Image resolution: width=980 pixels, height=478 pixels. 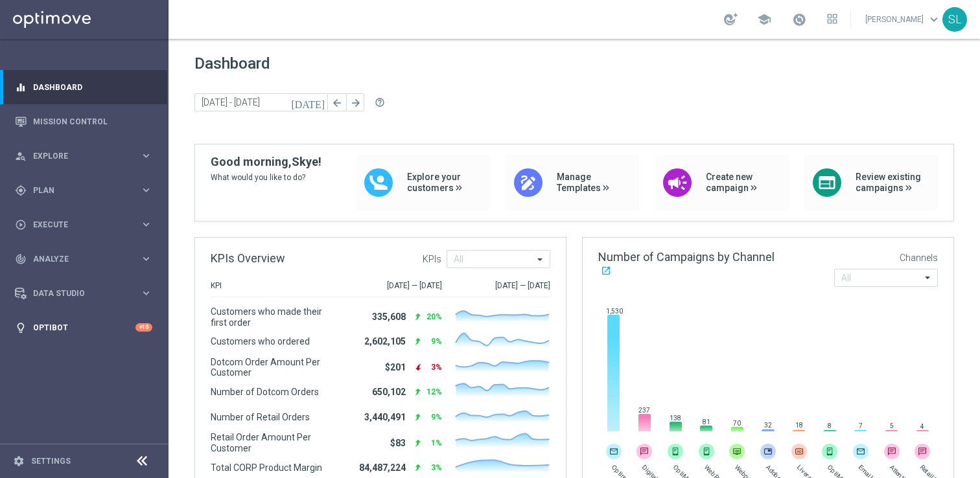 I want to click on span: Data Studio, so click(x=86, y=294).